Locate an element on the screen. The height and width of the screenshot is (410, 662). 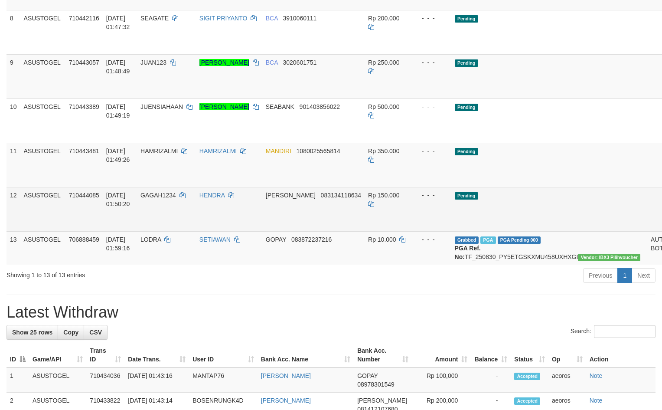
span: Copy is located at coordinates (71, 332).